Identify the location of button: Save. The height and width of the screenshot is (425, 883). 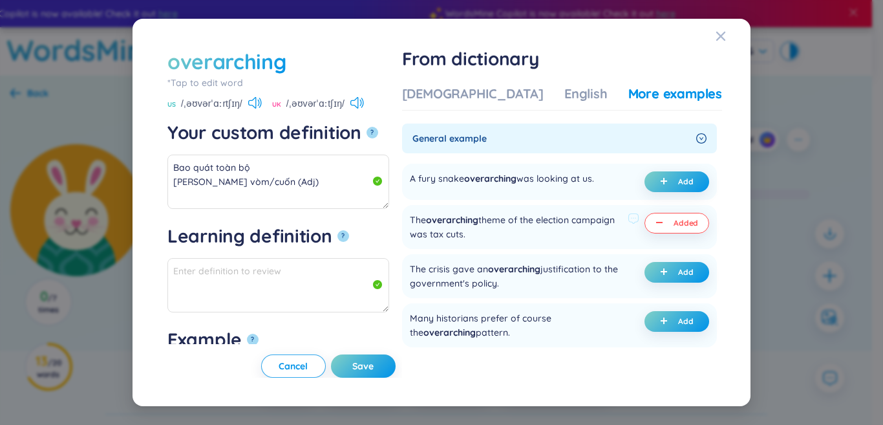
(363, 366).